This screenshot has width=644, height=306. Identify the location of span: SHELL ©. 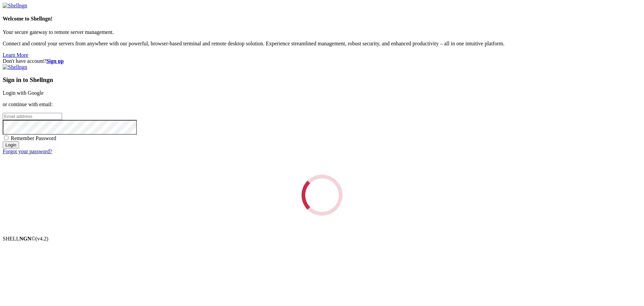
(25, 238).